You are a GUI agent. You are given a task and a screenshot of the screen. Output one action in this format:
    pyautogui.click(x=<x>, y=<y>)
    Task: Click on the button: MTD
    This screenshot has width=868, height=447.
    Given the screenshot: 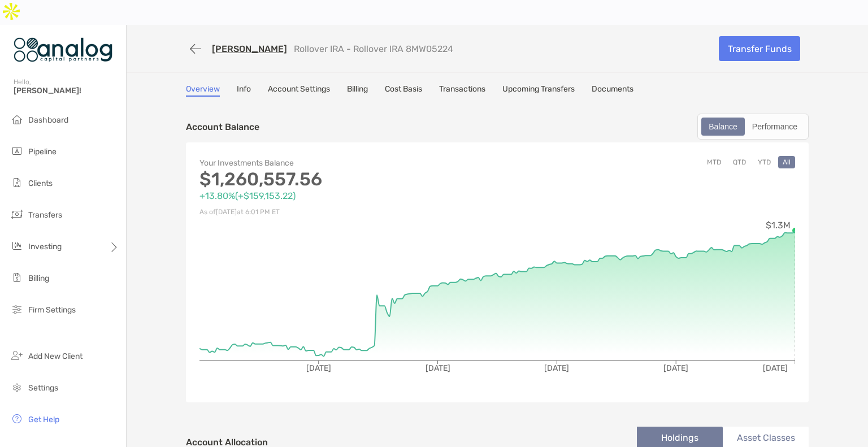 What is the action you would take?
    pyautogui.click(x=713, y=162)
    